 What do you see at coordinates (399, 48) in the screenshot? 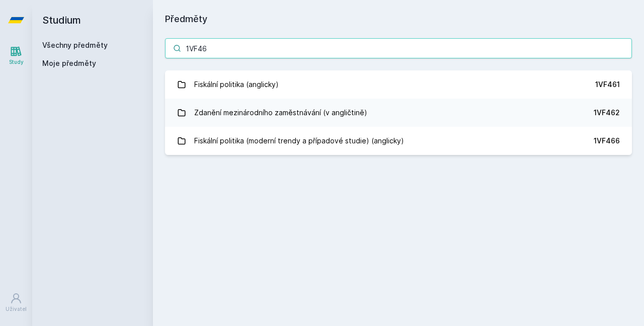
I see `input: Název nebo ident předmětu…` at bounding box center [399, 48].